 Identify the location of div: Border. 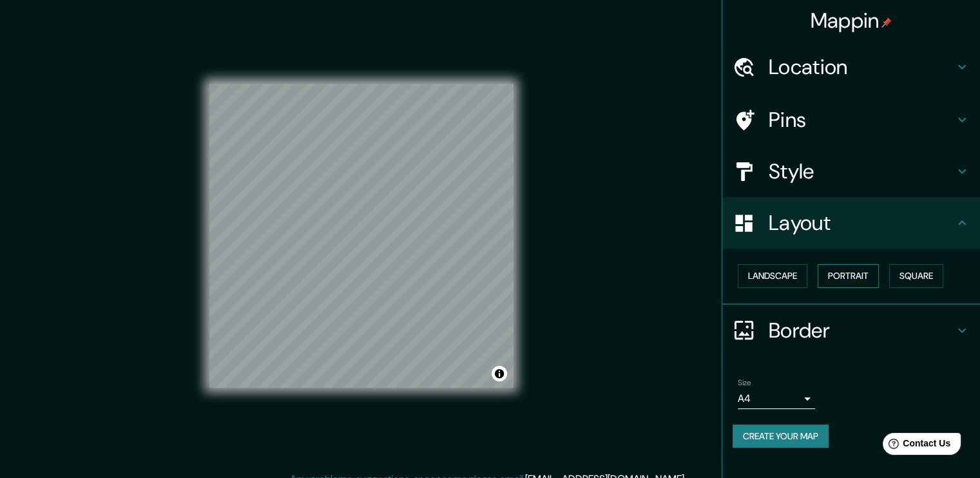
(852, 330).